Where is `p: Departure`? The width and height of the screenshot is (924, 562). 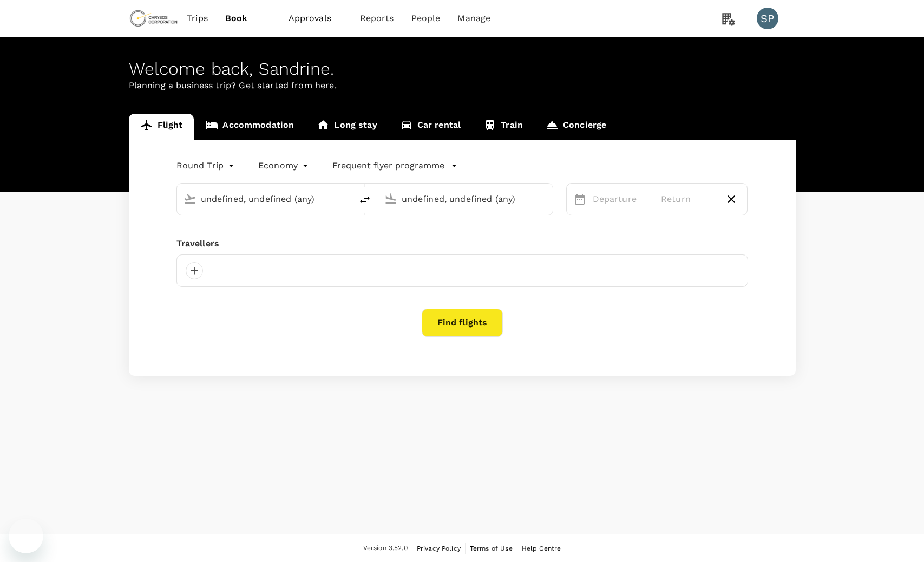 p: Departure is located at coordinates (620, 199).